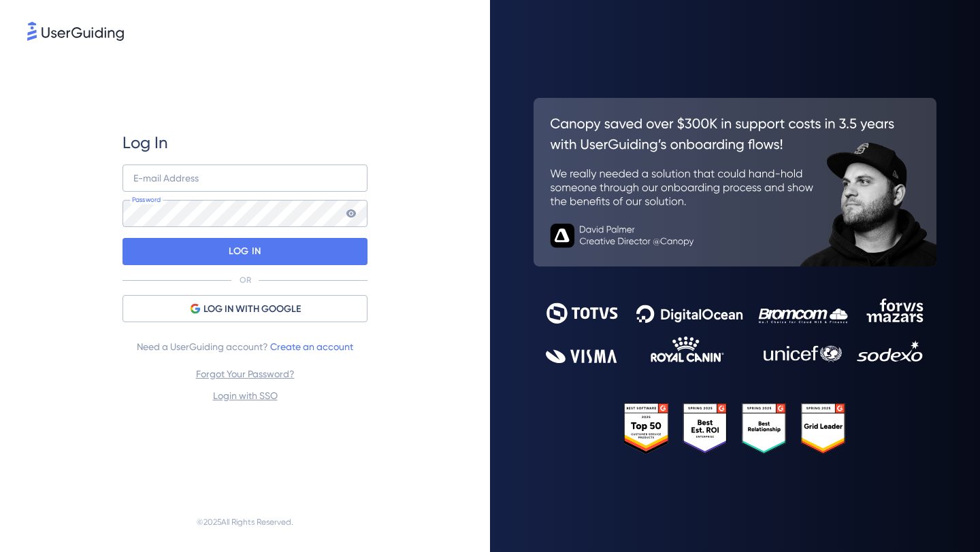 The width and height of the screenshot is (980, 552). What do you see at coordinates (735, 429) in the screenshot?
I see `img: 25303e33045975176eb484905ab012ff.svg` at bounding box center [735, 429].